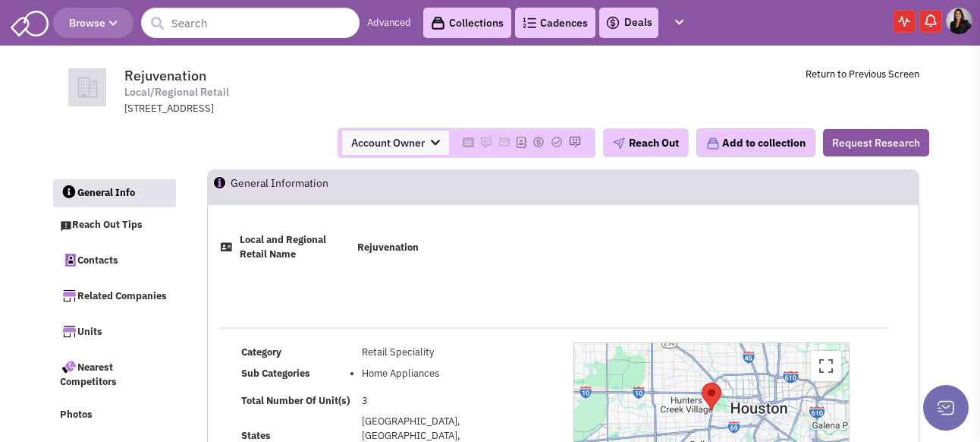  What do you see at coordinates (959, 20) in the screenshot?
I see `a: Peyton Nichols` at bounding box center [959, 20].